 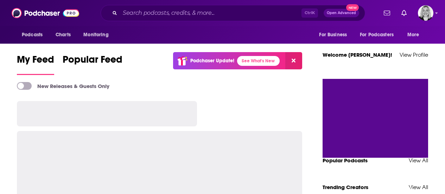 What do you see at coordinates (377, 35) in the screenshot?
I see `span: For Podcasters` at bounding box center [377, 35].